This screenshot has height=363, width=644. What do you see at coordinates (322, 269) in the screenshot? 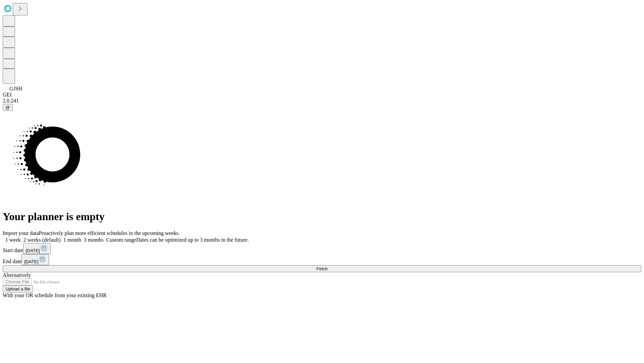
I see `button: Fetch` at bounding box center [322, 269].